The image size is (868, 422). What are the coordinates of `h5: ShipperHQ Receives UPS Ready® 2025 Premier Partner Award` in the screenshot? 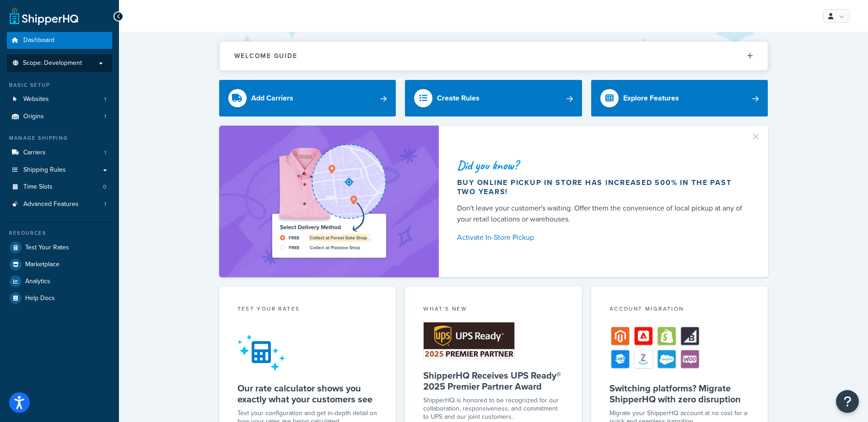 It's located at (493, 381).